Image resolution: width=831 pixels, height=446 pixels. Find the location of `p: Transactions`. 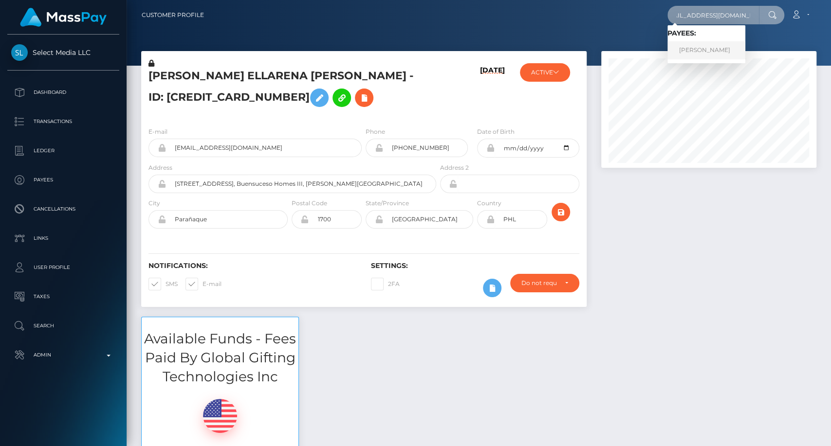

p: Transactions is located at coordinates (63, 122).